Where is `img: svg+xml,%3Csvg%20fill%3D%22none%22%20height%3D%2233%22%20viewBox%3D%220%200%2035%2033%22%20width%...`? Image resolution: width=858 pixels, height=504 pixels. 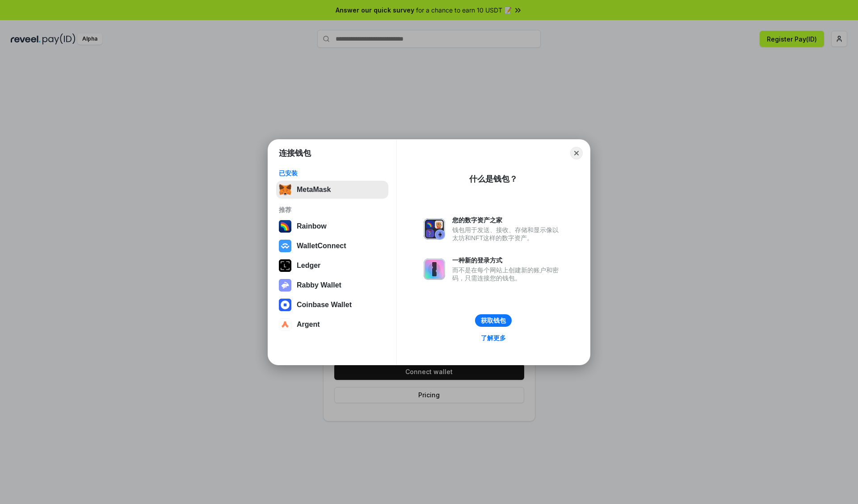 img: svg+xml,%3Csvg%20fill%3D%22none%22%20height%3D%2233%22%20viewBox%3D%220%200%2035%2033%22%20width%... is located at coordinates (285, 190).